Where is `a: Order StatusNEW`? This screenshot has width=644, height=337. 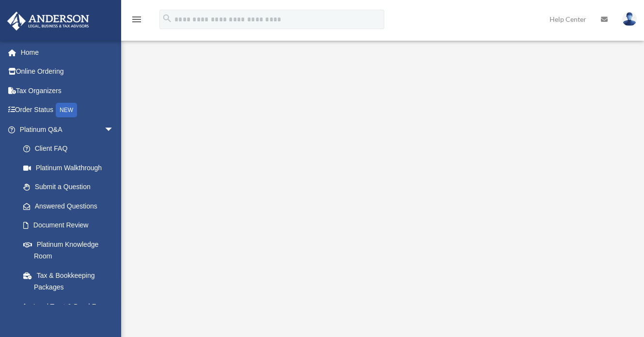 a: Order StatusNEW is located at coordinates (67, 110).